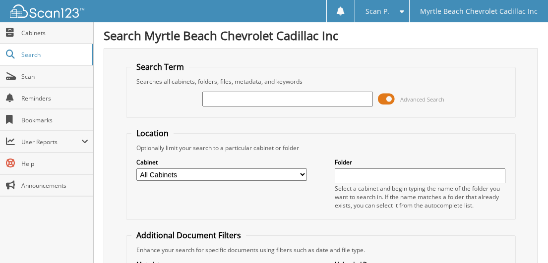 This screenshot has width=548, height=263. What do you see at coordinates (54, 55) in the screenshot?
I see `span: Search` at bounding box center [54, 55].